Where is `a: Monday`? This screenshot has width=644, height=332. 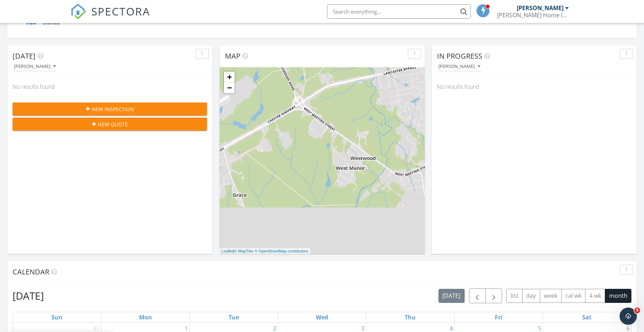
a: Monday is located at coordinates (146, 317).